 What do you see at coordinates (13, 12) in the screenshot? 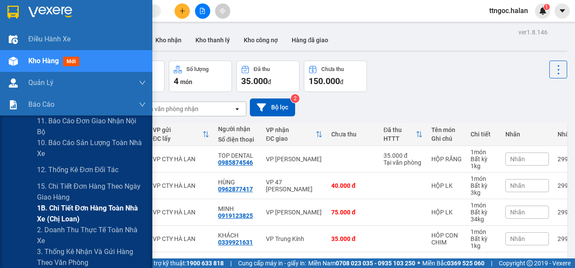
I see `img: logo-vxr` at bounding box center [13, 12].